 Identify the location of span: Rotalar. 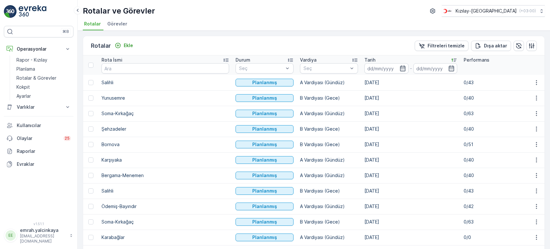
(93, 24).